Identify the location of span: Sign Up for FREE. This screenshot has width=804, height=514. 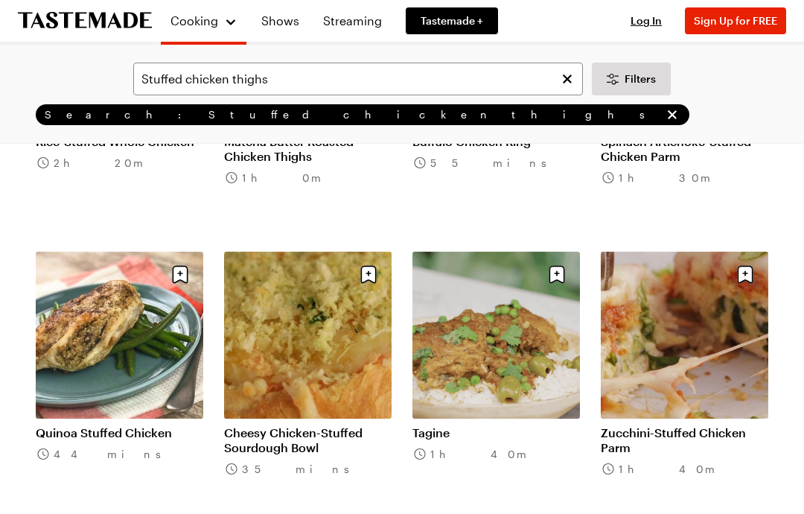
(736, 20).